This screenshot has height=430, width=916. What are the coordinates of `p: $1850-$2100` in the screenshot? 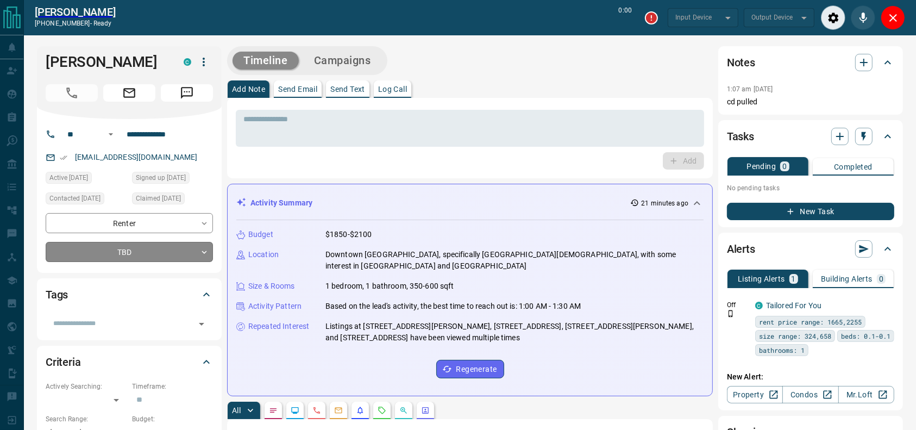 It's located at (348, 234).